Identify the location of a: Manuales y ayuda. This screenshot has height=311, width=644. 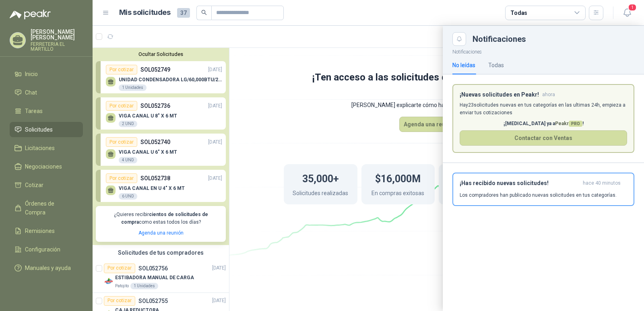
(46, 268).